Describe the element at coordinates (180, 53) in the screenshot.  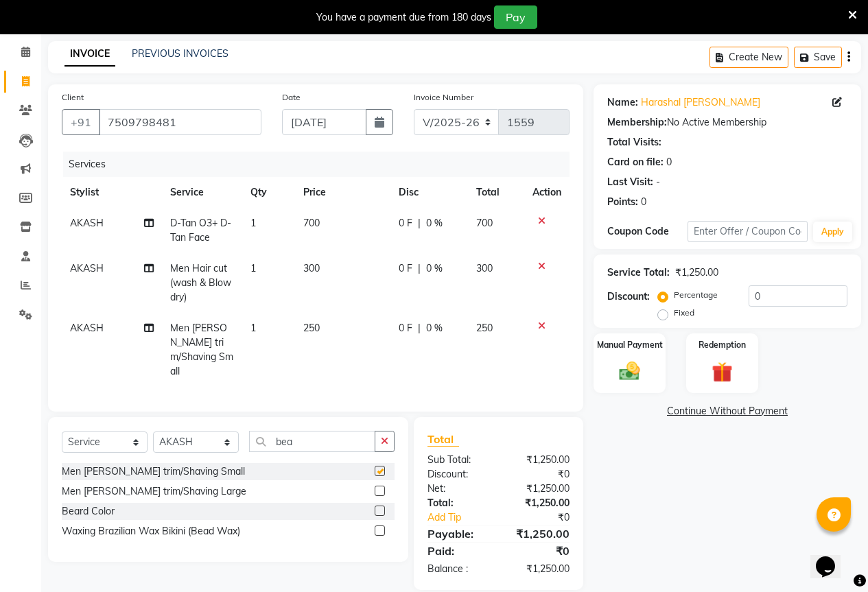
I see `a: PREVIOUS INVOICES` at that location.